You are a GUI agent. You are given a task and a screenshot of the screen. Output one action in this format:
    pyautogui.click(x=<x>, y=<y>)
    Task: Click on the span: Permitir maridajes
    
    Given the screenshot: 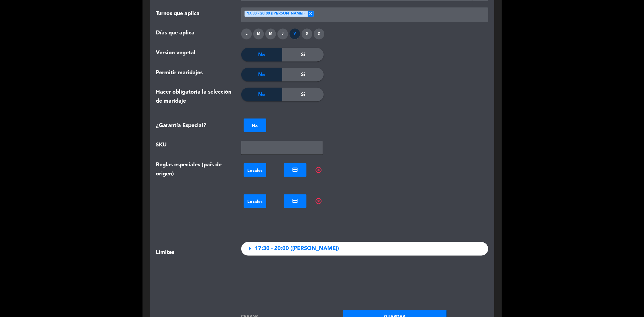 What is the action you would take?
    pyautogui.click(x=180, y=73)
    